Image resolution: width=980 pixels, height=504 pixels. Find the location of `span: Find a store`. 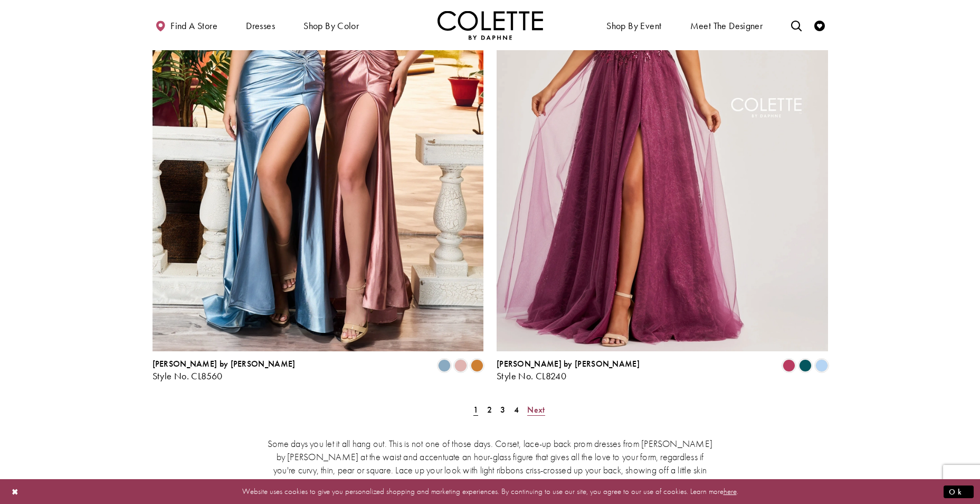

span: Find a store is located at coordinates (194, 25).